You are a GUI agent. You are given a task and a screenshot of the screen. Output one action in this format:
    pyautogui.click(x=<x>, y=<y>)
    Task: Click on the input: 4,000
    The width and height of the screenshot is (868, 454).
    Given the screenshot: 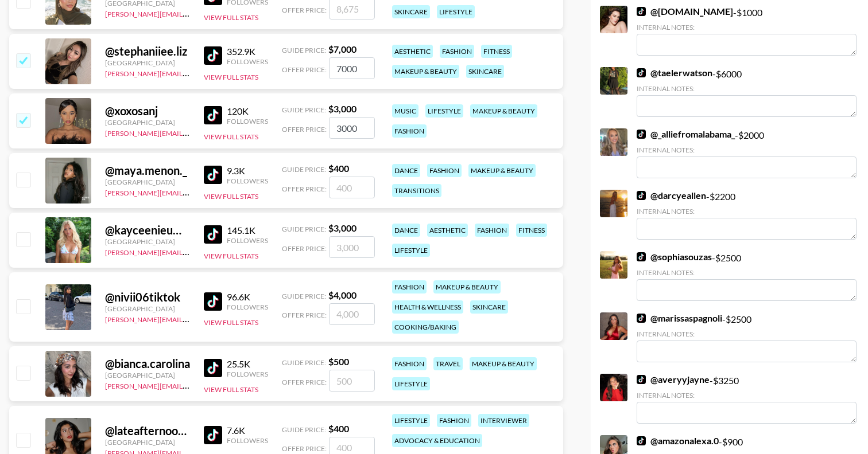 What is the action you would take?
    pyautogui.click(x=352, y=314)
    